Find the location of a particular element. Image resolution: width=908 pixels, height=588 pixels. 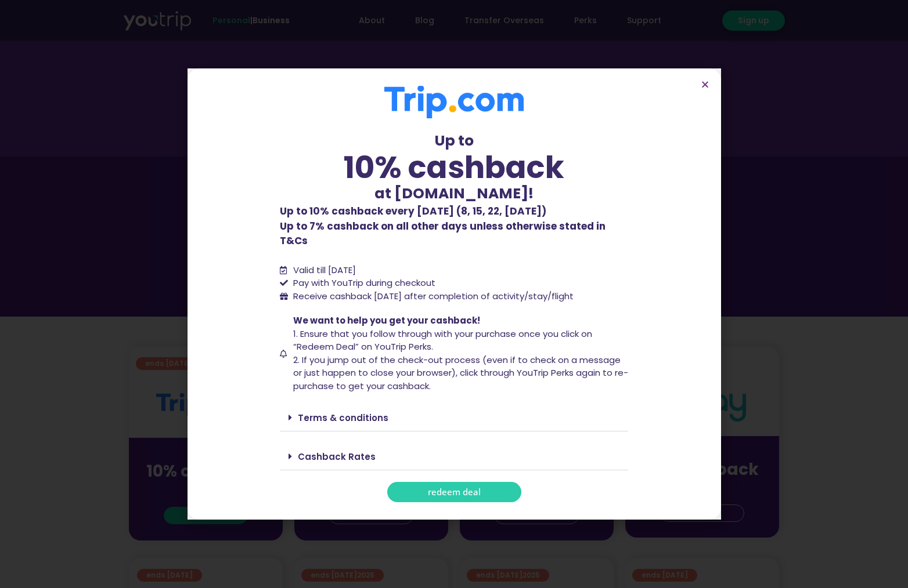

span: We want to help you get your cashback! is located at coordinates (387, 320).